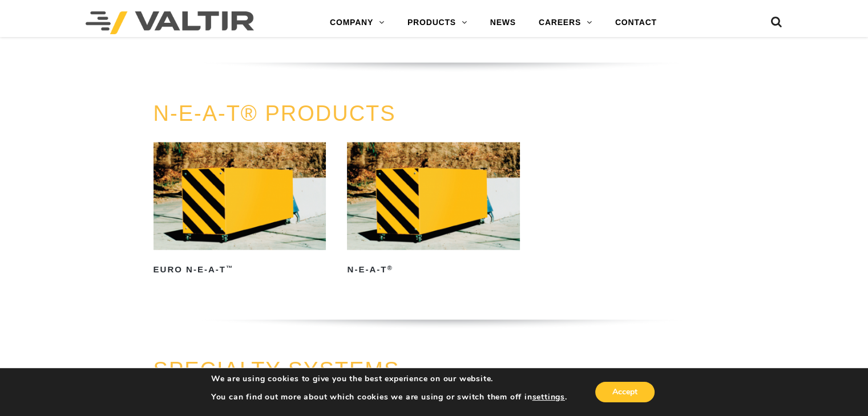 This screenshot has width=868, height=416. What do you see at coordinates (625, 393) in the screenshot?
I see `button: Accept` at bounding box center [625, 393].